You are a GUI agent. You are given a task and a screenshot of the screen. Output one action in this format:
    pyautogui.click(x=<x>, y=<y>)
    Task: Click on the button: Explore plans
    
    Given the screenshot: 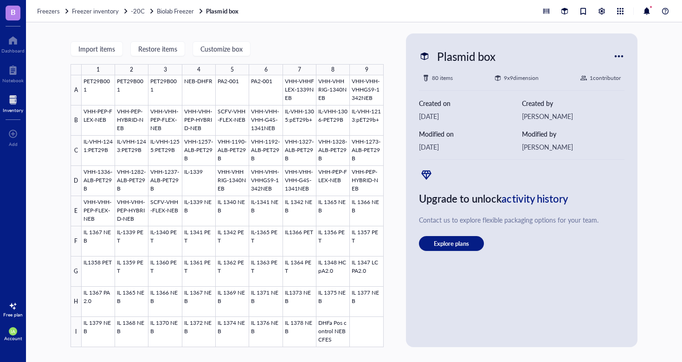 What is the action you would take?
    pyautogui.click(x=452, y=243)
    